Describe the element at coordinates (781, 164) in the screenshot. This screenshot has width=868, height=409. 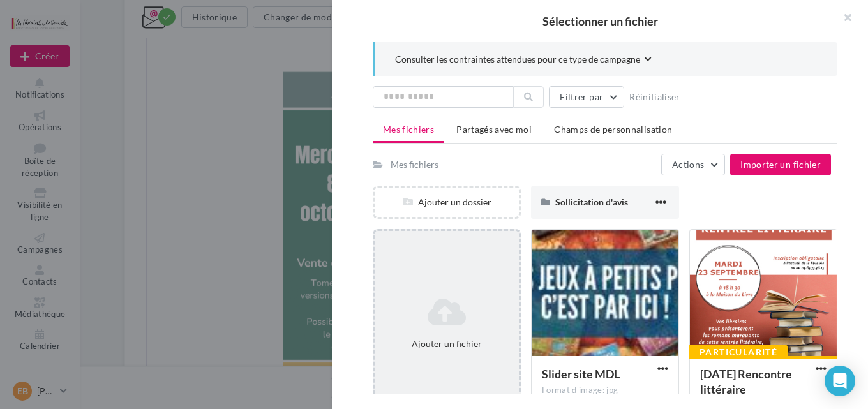
I see `span: Importer un fichier` at that location.